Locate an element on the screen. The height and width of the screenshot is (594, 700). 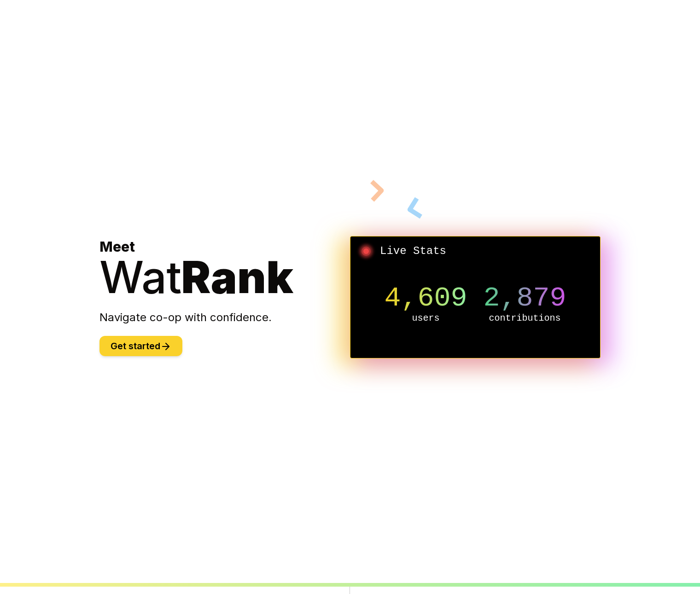
p: Navigate co-op with confidence. is located at coordinates (225, 318).